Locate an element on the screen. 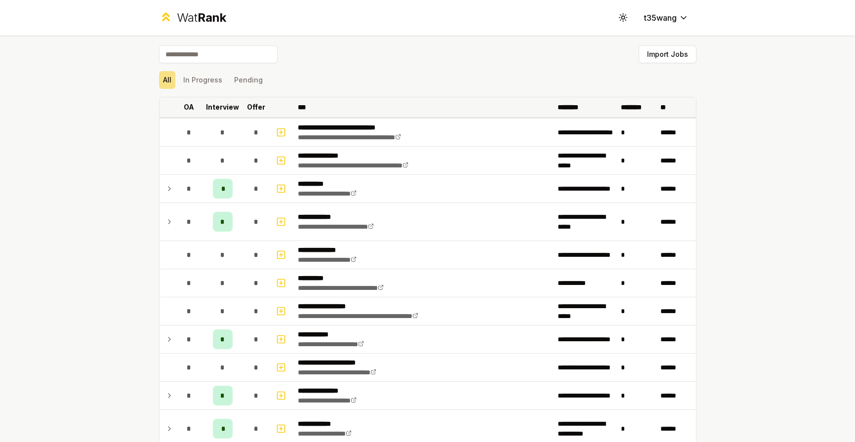 The height and width of the screenshot is (442, 855). a: WatRank is located at coordinates (193, 18).